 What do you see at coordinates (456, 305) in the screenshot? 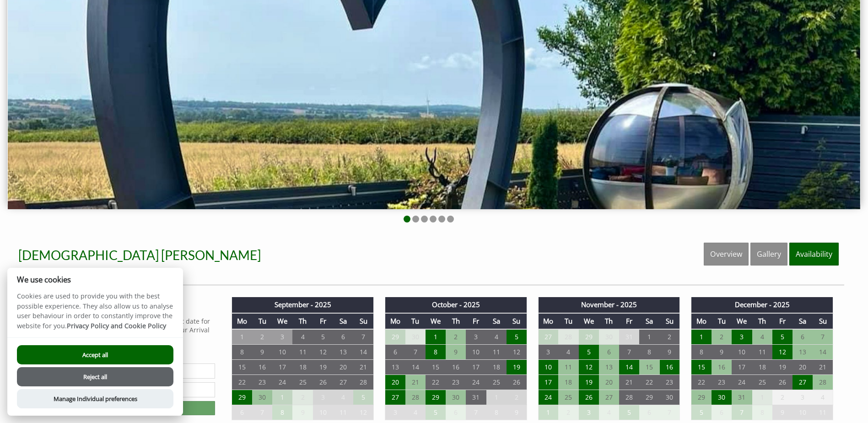
I see `th: October - 2025` at bounding box center [456, 305].